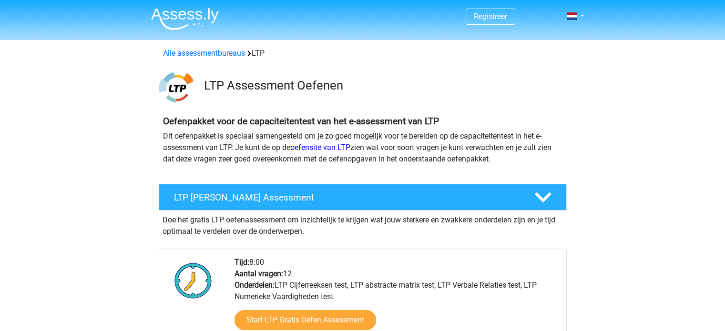 This screenshot has width=725, height=331. Describe the element at coordinates (204, 53) in the screenshot. I see `a: Alle assessmentbureaus` at that location.